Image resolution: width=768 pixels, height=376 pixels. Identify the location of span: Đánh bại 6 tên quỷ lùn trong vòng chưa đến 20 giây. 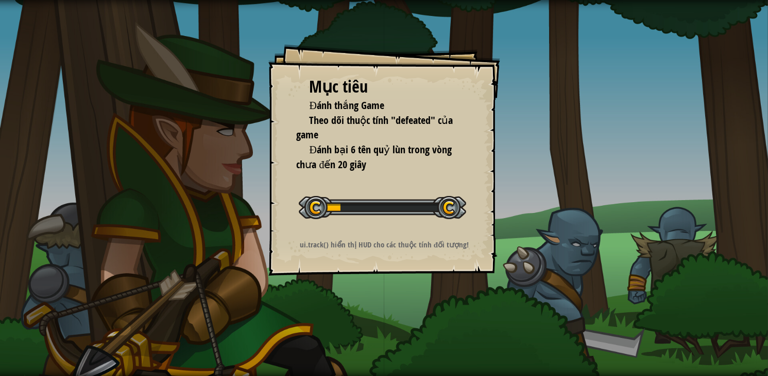
(374, 157).